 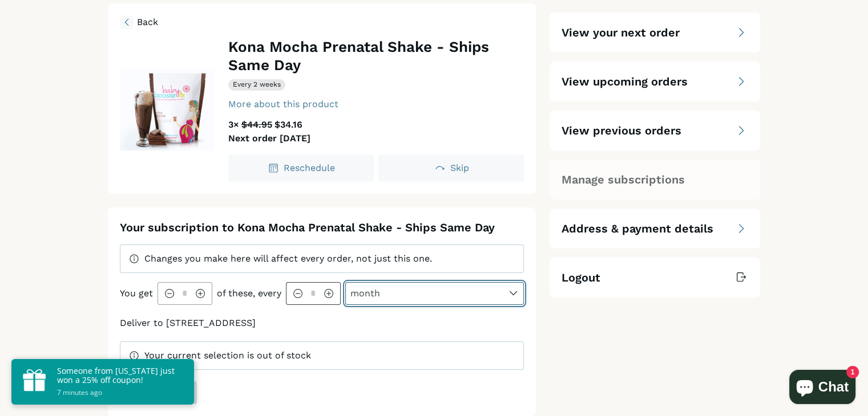 What do you see at coordinates (35, 380) in the screenshot?
I see `img: gift.png` at bounding box center [35, 380].